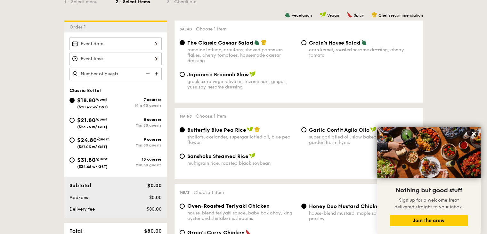  What do you see at coordinates (429, 220) in the screenshot?
I see `button: Join the crew` at bounding box center [429, 220].